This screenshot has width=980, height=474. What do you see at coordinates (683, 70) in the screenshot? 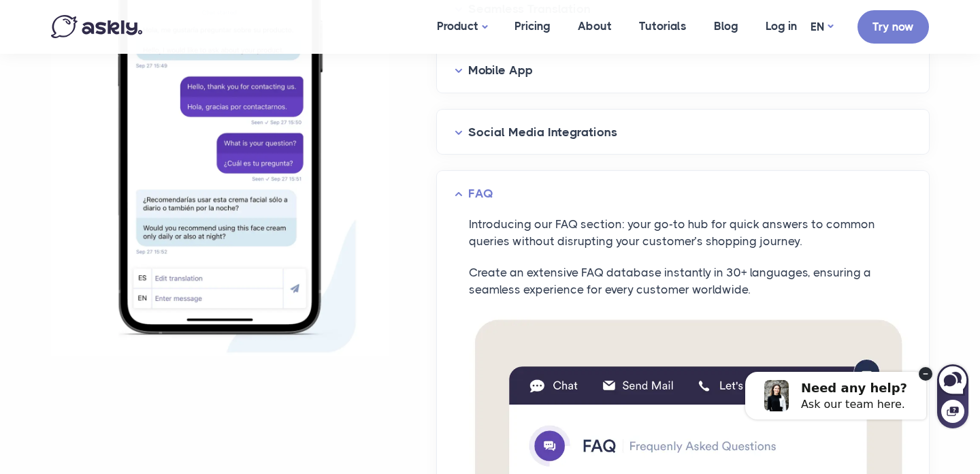
I see `button: Mobile App` at bounding box center [683, 70].